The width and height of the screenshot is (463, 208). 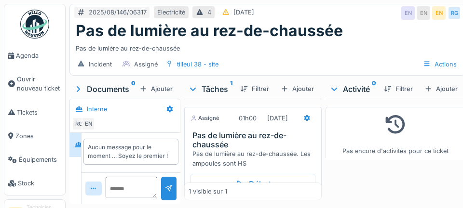 What do you see at coordinates (255, 140) in the screenshot?
I see `h3: Pas de lumière au rez-de-chaussée` at bounding box center [255, 140].